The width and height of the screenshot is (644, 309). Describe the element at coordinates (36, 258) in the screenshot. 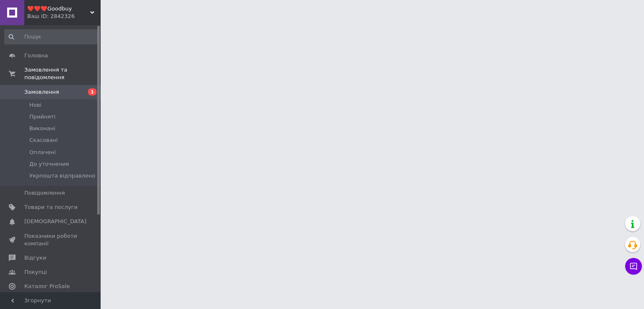

I see `span: Відгуки` at that location.